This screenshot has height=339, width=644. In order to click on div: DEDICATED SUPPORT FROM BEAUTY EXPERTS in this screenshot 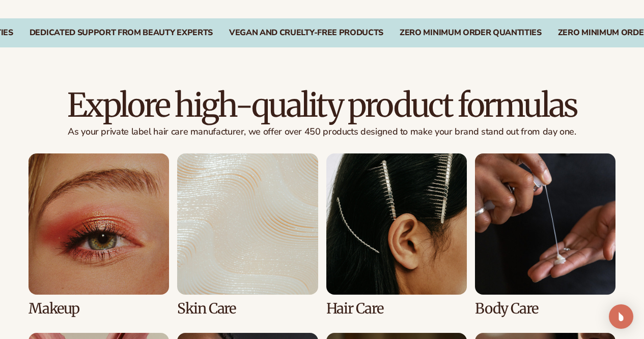, I will do `click(121, 32)`.